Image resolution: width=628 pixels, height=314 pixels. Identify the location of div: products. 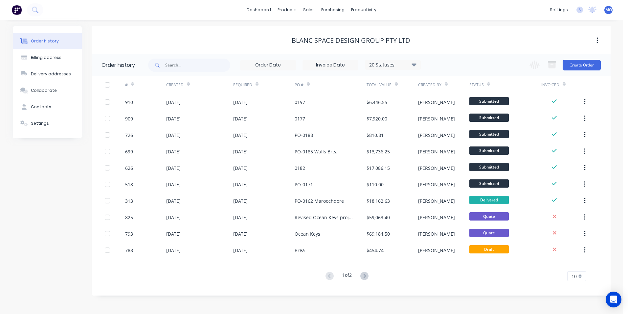
(287, 10).